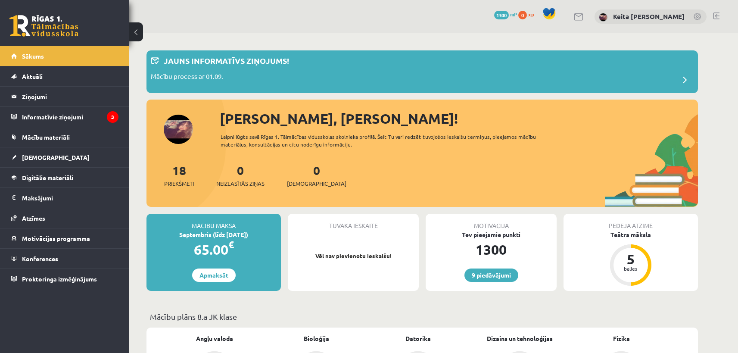  I want to click on div: Tev pieejamie punkti, so click(491, 234).